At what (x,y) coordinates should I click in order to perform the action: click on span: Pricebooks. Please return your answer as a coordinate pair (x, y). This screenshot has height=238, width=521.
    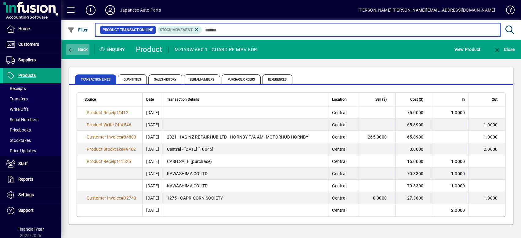
    Looking at the image, I should click on (18, 130).